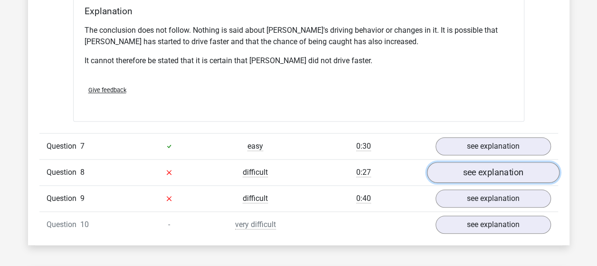 The width and height of the screenshot is (597, 266). What do you see at coordinates (107, 90) in the screenshot?
I see `span: Give feedback` at bounding box center [107, 90].